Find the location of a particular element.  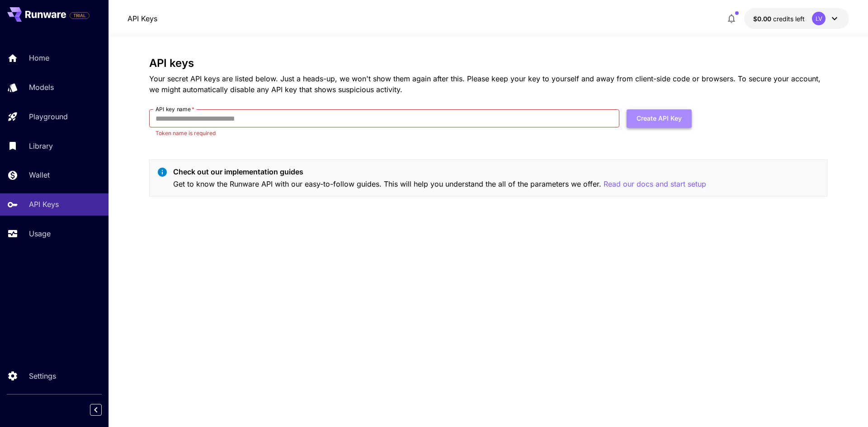

p: Models is located at coordinates (41, 88).